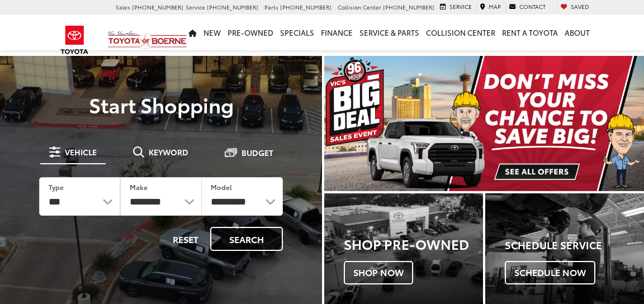  Describe the element at coordinates (250, 32) in the screenshot. I see `a: Pre-Owned` at that location.